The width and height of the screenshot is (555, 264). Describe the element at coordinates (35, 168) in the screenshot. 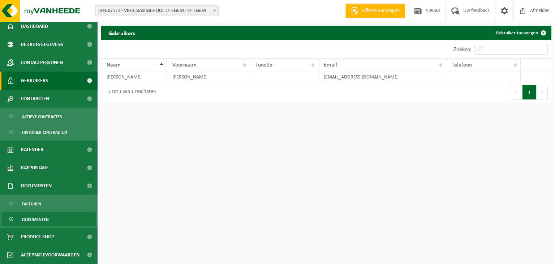

I see `span: Rapportage` at that location.